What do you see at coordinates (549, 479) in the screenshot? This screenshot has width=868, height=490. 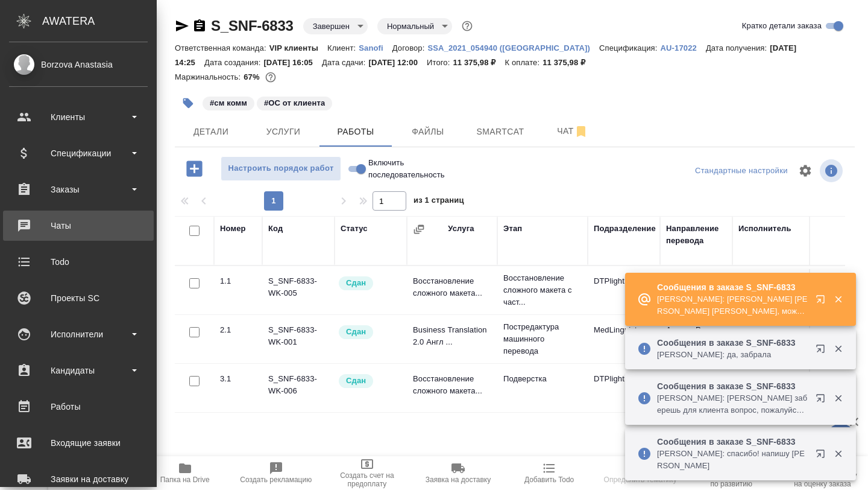 I see `span: Добавить Todo` at bounding box center [549, 479].